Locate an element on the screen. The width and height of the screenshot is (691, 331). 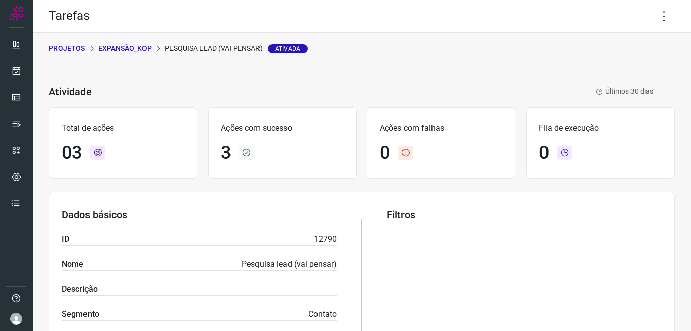
h2: Tarefas is located at coordinates (69, 16).